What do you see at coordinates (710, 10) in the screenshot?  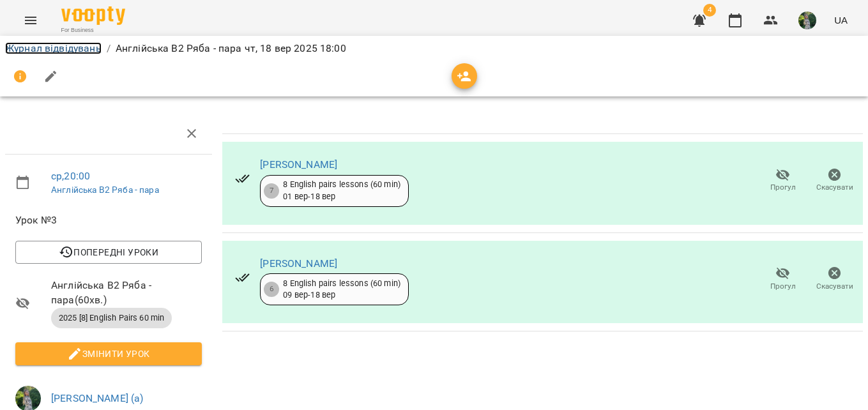 I see `span: 4` at bounding box center [710, 10].